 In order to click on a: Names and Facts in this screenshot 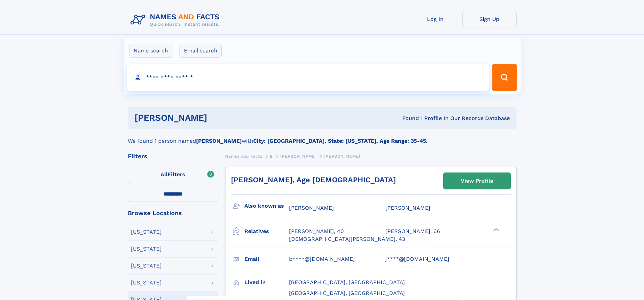, I will do `click(244, 156)`.